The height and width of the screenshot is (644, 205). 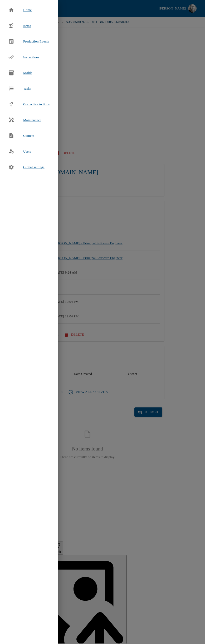 I want to click on div: Users, so click(x=20, y=152).